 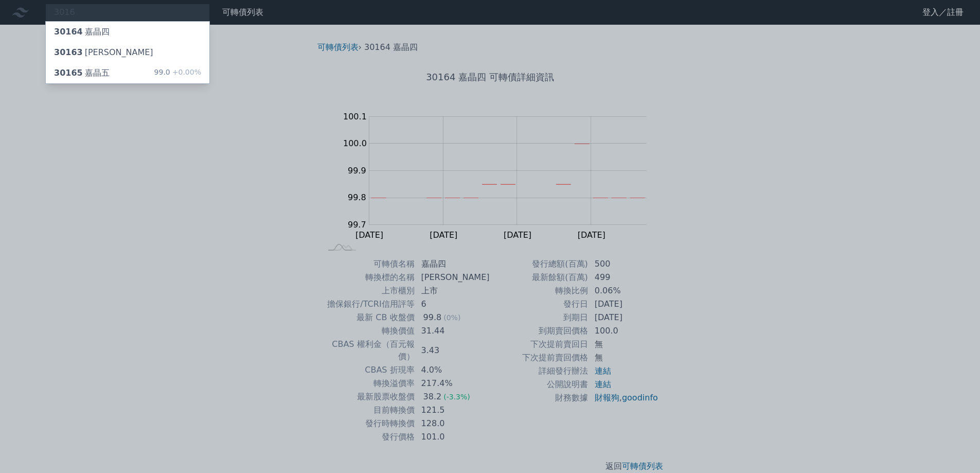 I want to click on a: 30165嘉晶五 99.0+0.00%, so click(x=128, y=73).